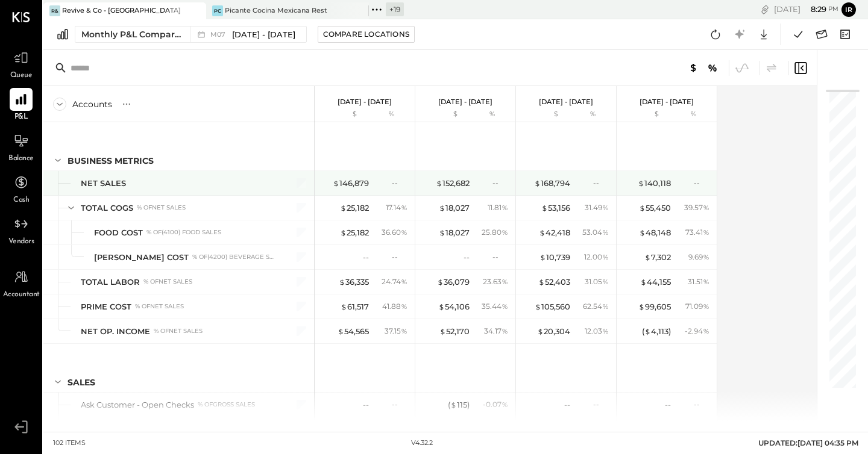  What do you see at coordinates (70, 443) in the screenshot?
I see `div: 102 items` at bounding box center [70, 443].